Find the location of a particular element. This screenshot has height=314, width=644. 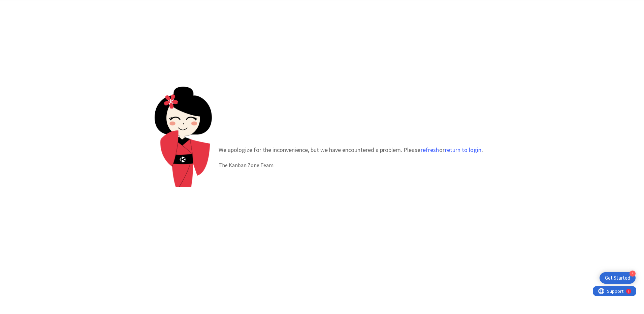

button: refresh is located at coordinates (430, 150).